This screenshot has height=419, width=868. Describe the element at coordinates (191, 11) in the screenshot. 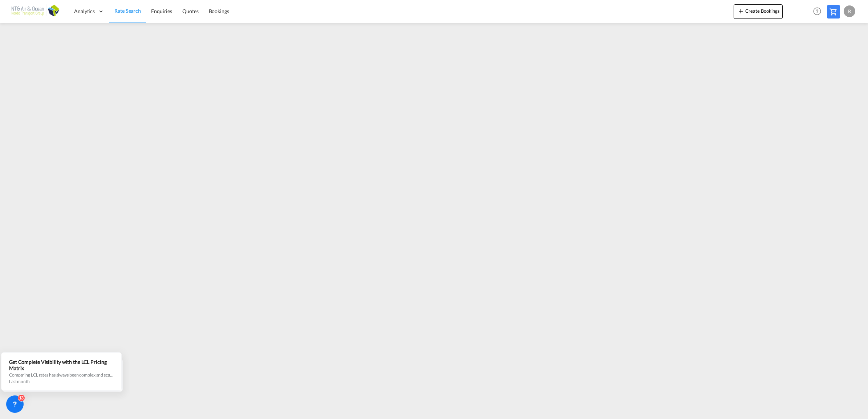

I see `span: Quotes` at that location.